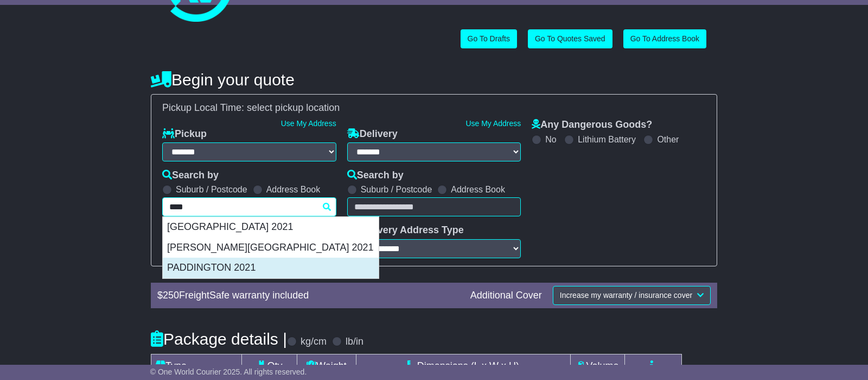  What do you see at coordinates (463, 365) in the screenshot?
I see `td: Dimensions (L x W x H)` at bounding box center [463, 365].